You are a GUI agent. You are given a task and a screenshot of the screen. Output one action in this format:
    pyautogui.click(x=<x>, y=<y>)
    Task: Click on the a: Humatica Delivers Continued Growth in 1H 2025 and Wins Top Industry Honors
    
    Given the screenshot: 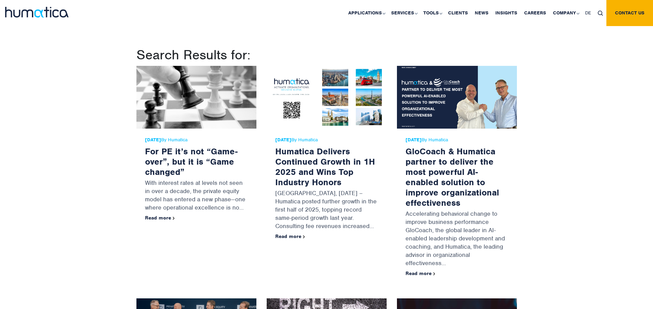 What is the action you would take?
    pyautogui.click(x=325, y=167)
    